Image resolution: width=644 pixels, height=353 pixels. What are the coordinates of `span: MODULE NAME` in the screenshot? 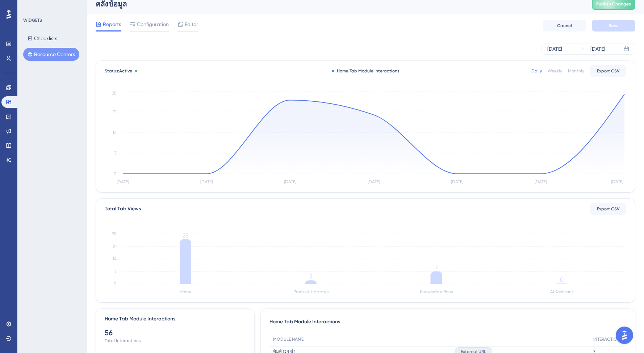 It's located at (288, 339).